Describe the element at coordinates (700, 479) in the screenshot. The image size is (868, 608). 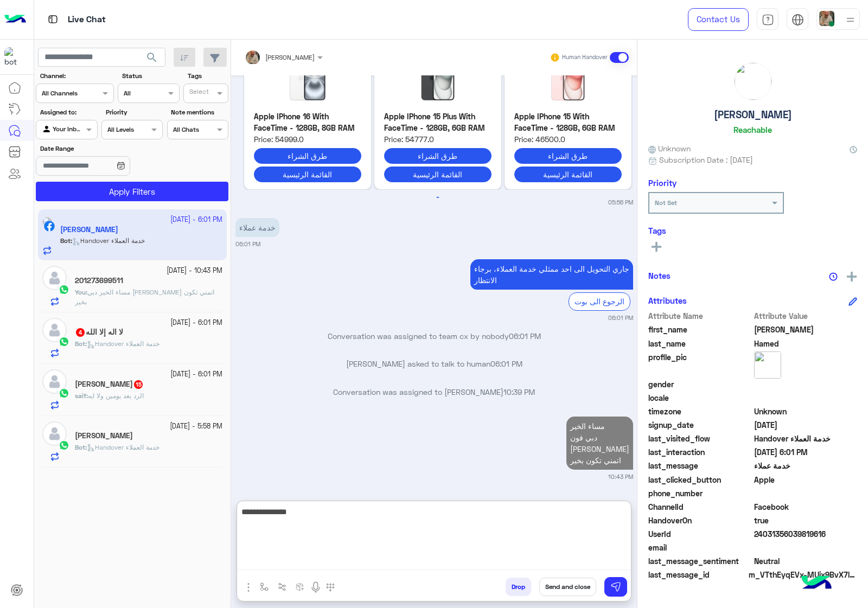
I see `span: last_clicked_button` at that location.